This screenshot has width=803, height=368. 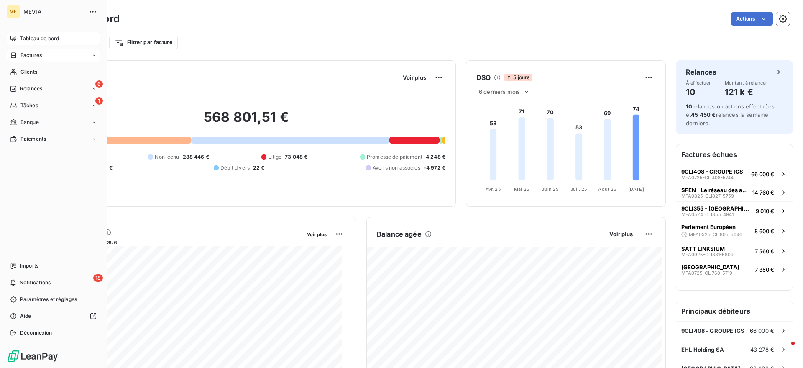 I want to click on tspan: Mai 25, so click(x=522, y=189).